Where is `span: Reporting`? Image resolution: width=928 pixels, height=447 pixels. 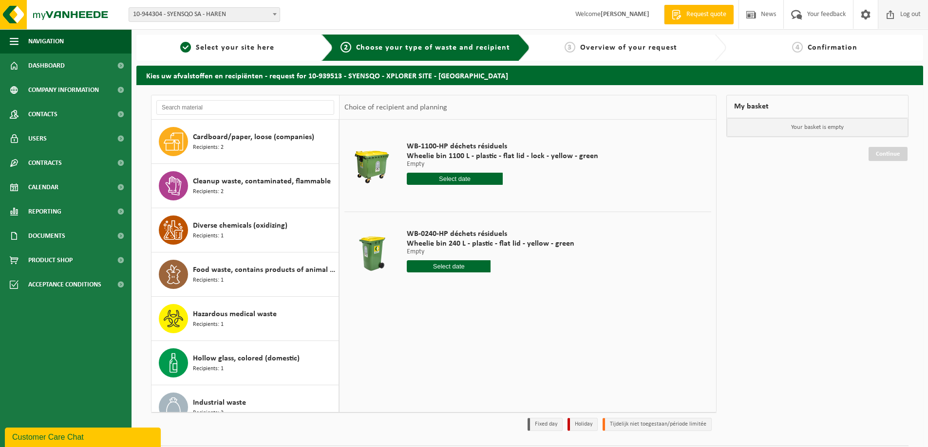 span: Reporting is located at coordinates (45, 212).